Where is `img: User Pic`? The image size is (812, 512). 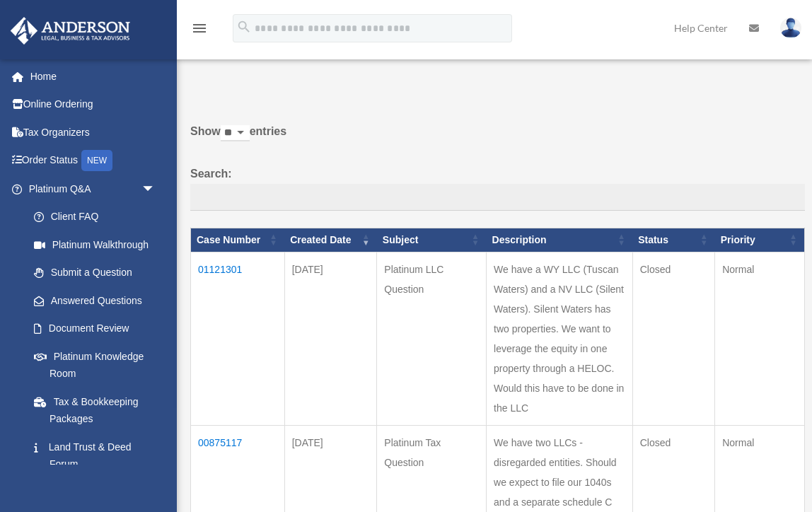
img: User Pic is located at coordinates (790, 28).